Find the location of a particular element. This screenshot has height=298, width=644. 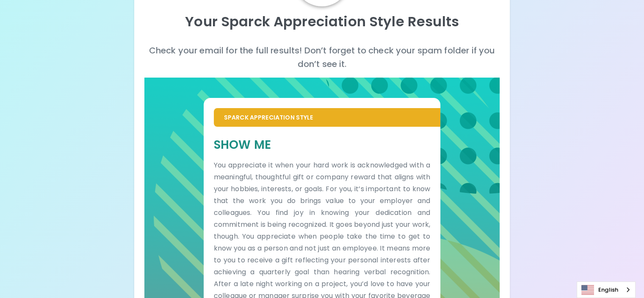

p: Sparck Appreciation Style is located at coordinates (327, 117).